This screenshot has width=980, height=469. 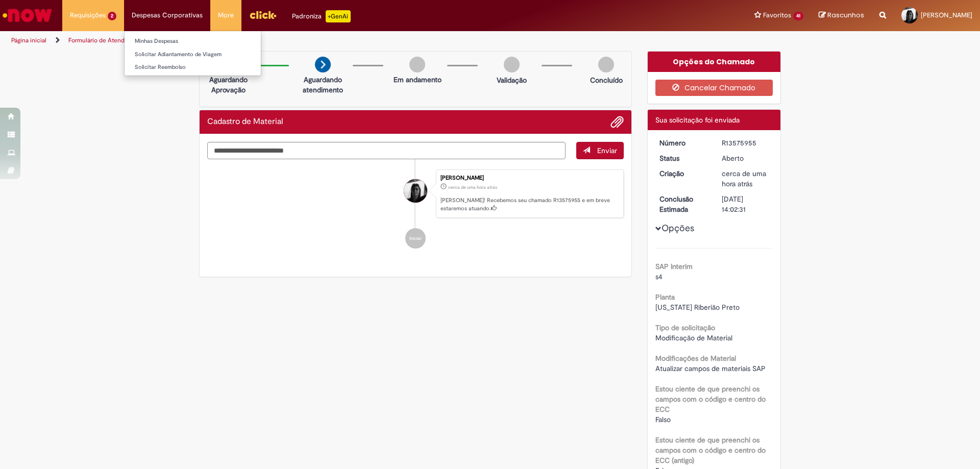 I want to click on b: SAP Interim, so click(x=674, y=266).